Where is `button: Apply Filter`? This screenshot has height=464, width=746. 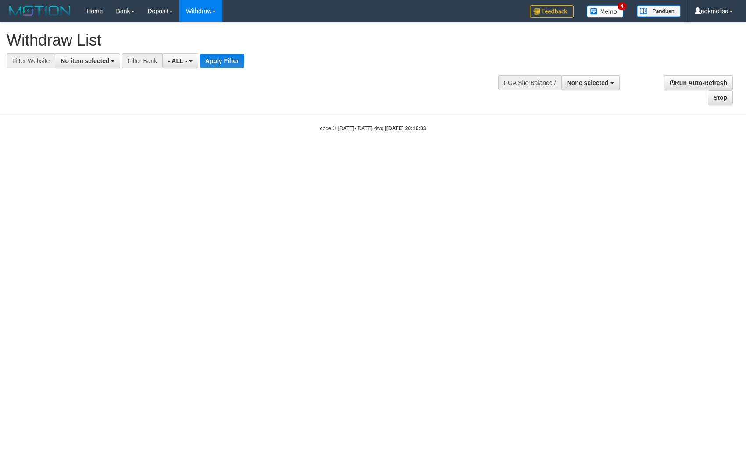
button: Apply Filter is located at coordinates (222, 61).